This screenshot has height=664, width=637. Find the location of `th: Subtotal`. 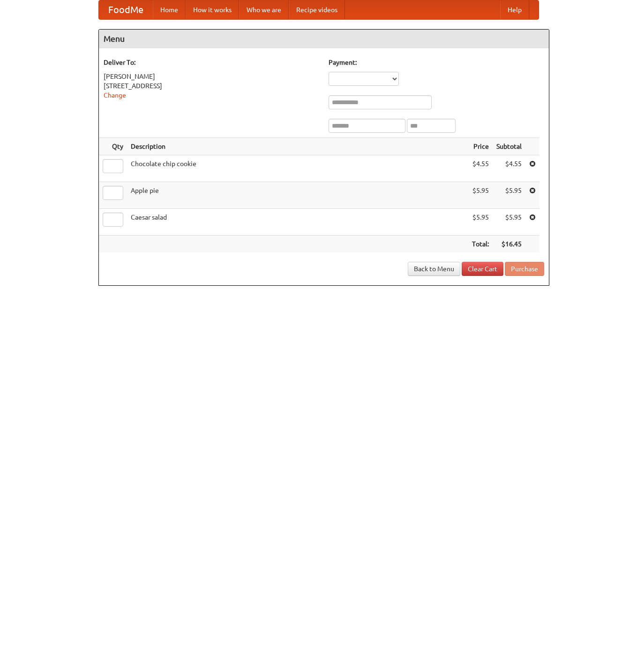

th: Subtotal is located at coordinates (509, 146).